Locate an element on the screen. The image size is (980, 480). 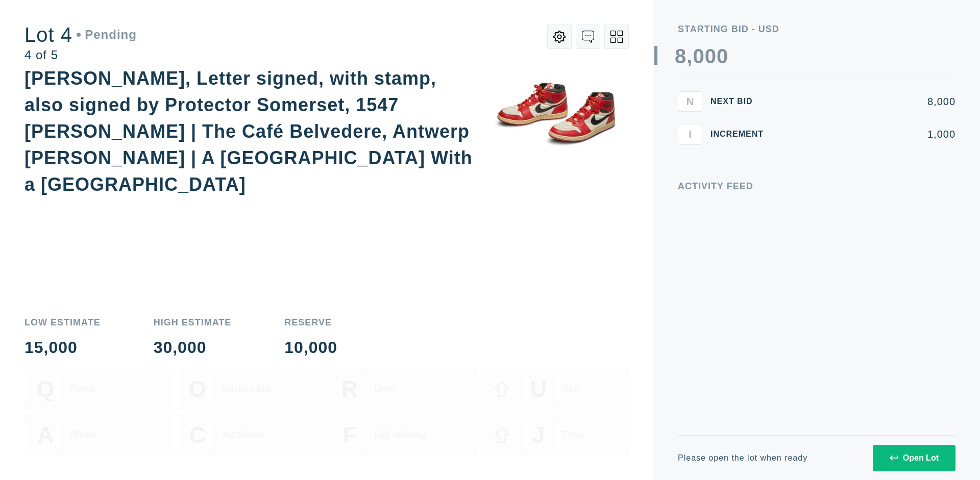
div: Activity Feed is located at coordinates (816, 186).